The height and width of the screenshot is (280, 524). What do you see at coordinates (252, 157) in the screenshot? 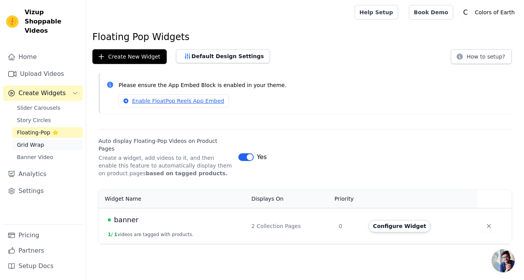
I see `button: Yes` at bounding box center [252, 157].